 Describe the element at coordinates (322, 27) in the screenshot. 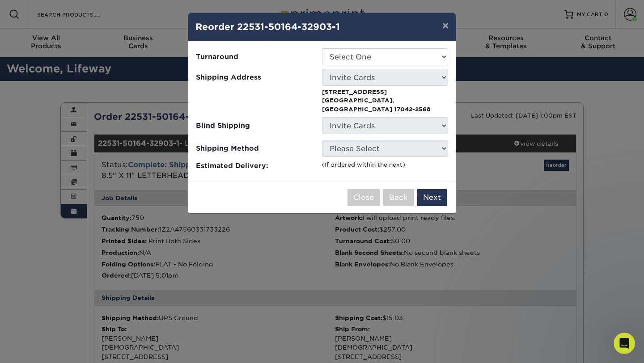

I see `h4: Reorder 22531-50164-32903-1` at that location.